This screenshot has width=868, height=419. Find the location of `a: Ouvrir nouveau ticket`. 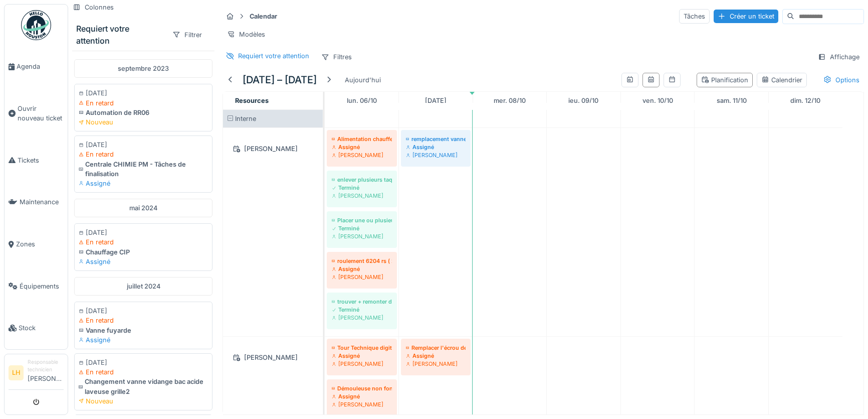

a: Ouvrir nouveau ticket is located at coordinates (36, 113).